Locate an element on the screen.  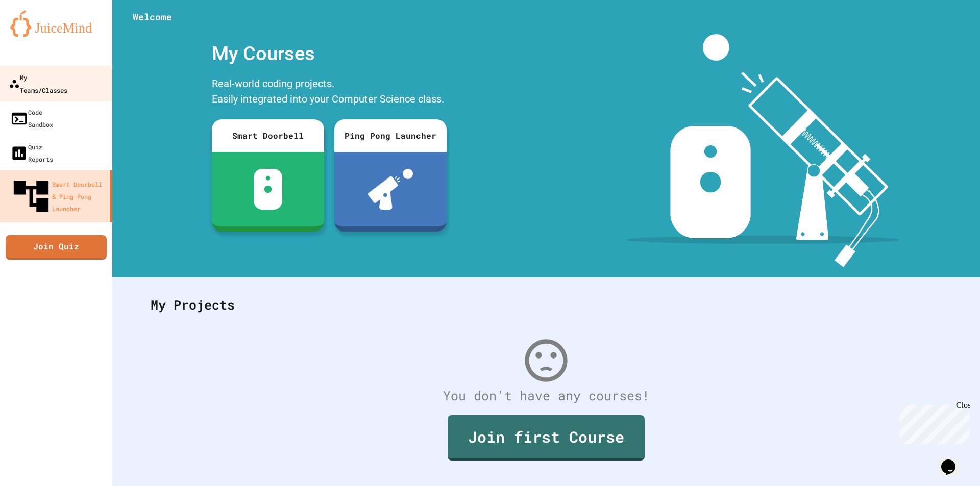
img: ppl-with-ball.png is located at coordinates (390, 189).